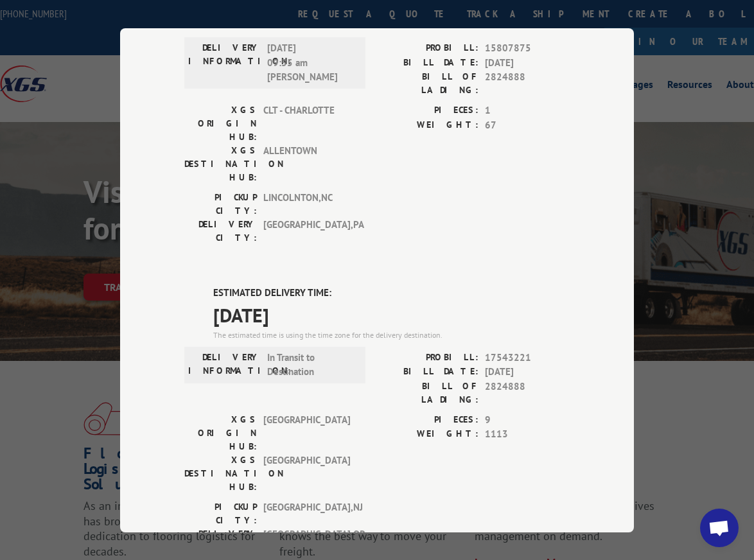 The image size is (754, 560). I want to click on span: CLT - CHARLOTTE, so click(306, 123).